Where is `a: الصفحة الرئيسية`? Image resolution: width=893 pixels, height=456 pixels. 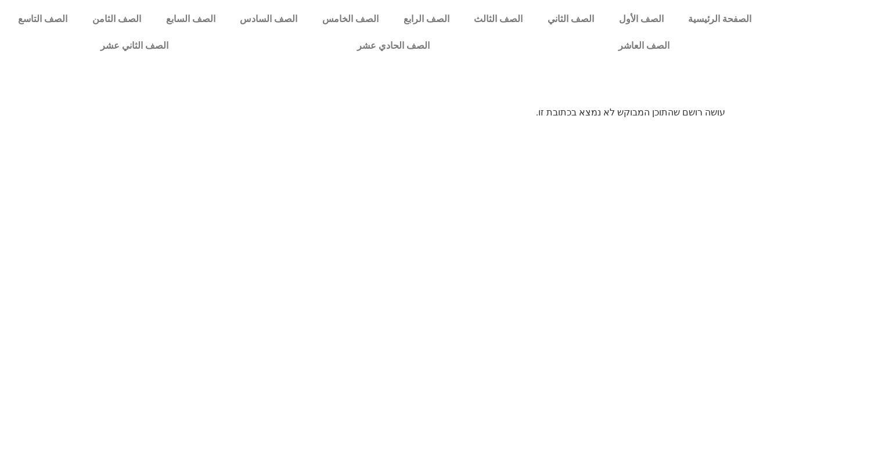
a: الصفحة الرئيسية is located at coordinates (720, 19).